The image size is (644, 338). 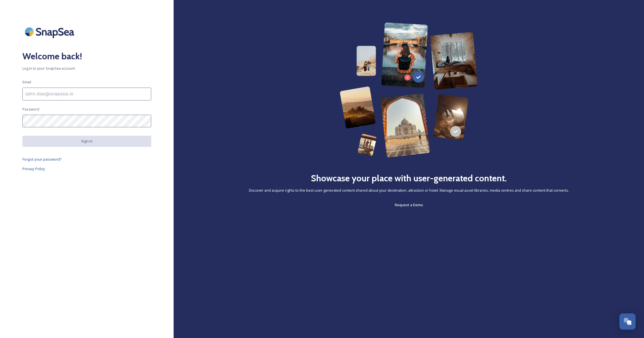 I want to click on h2: Welcome back!, so click(x=87, y=56).